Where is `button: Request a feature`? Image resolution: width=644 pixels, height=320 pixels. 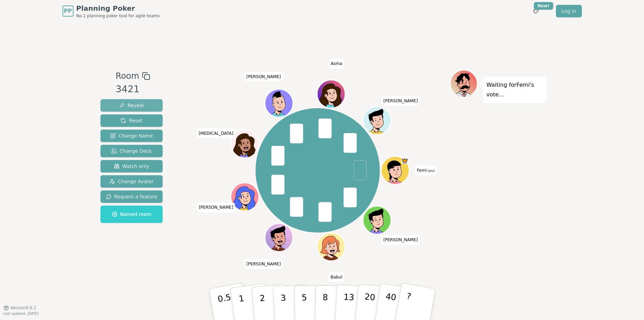 button: Request a feature is located at coordinates (131, 197).